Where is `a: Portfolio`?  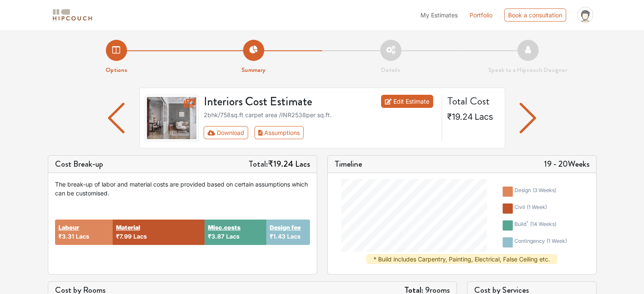
a: Portfolio is located at coordinates (481, 15).